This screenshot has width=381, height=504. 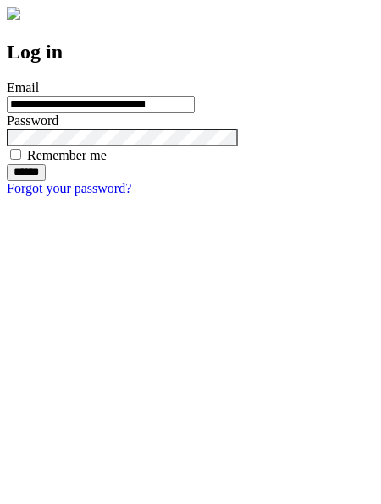 What do you see at coordinates (69, 188) in the screenshot?
I see `a: Forgot your password?` at bounding box center [69, 188].